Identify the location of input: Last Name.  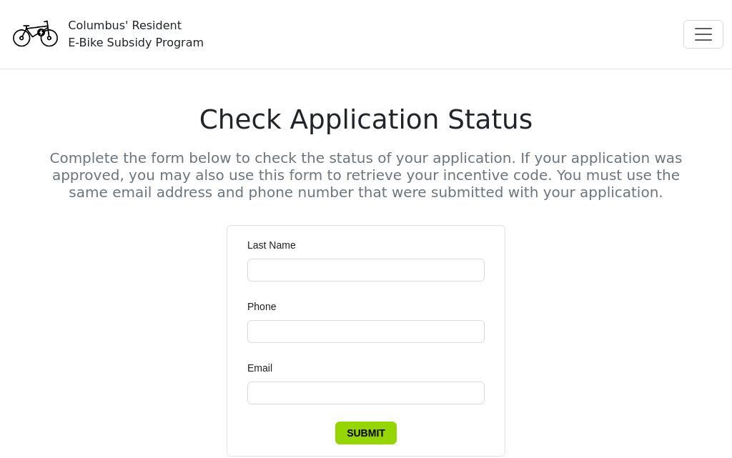
(366, 270).